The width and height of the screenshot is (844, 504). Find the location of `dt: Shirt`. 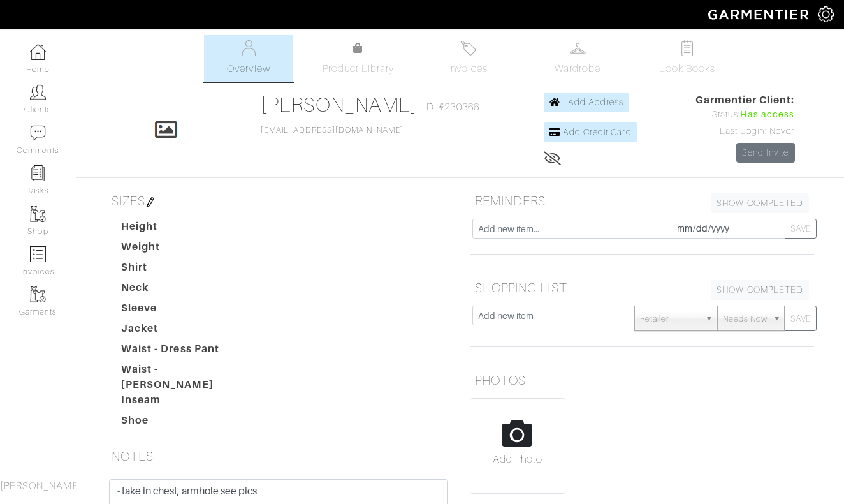

dt: Shirt is located at coordinates (184, 270).